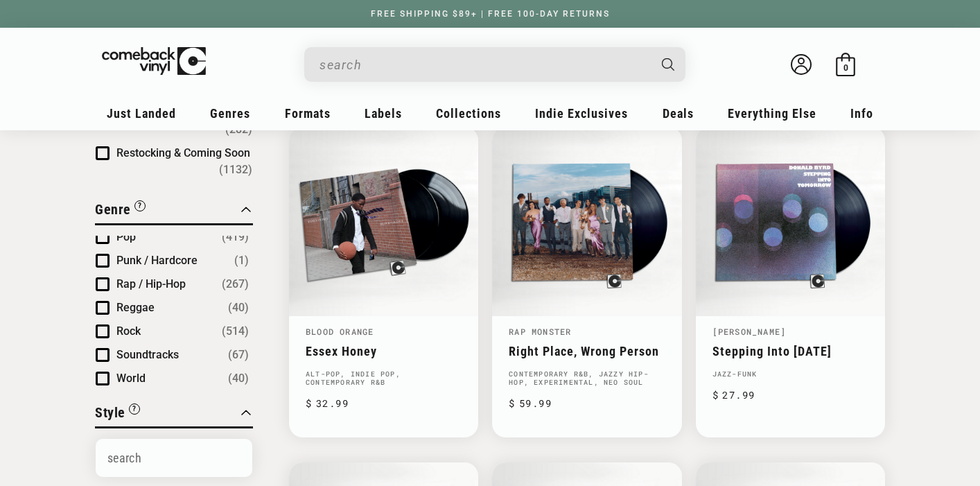  What do you see at coordinates (113, 209) in the screenshot?
I see `span: Genre` at bounding box center [113, 209].